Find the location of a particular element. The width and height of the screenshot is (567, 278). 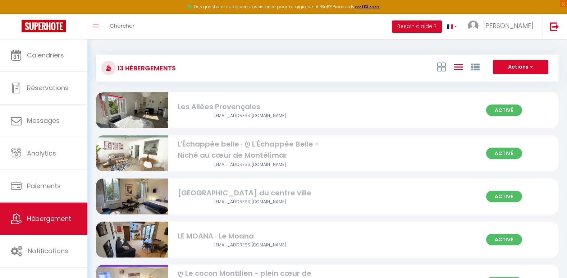

span: Hébergement is located at coordinates (49, 218).